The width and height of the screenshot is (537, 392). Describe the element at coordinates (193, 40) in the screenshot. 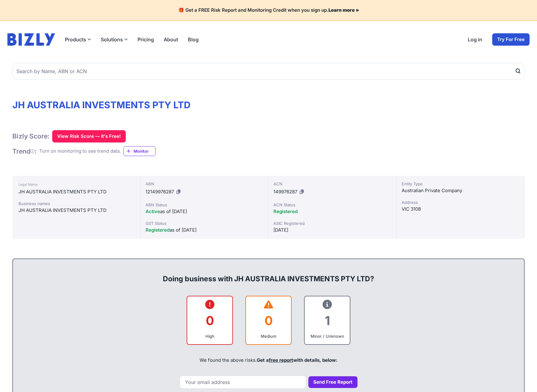

I see `a: Blog` at that location.